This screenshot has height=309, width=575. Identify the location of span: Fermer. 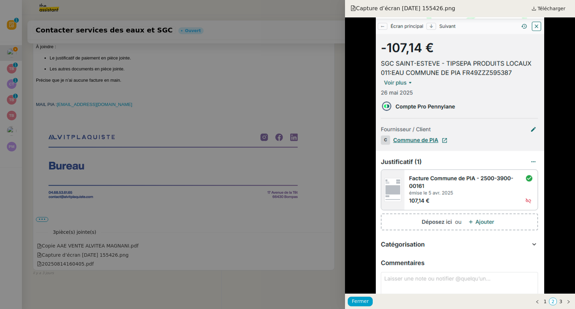
(360, 302).